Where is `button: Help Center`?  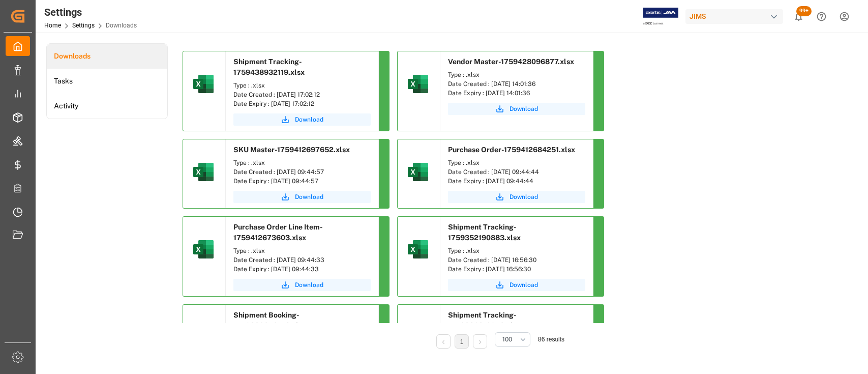 button: Help Center is located at coordinates (821, 16).